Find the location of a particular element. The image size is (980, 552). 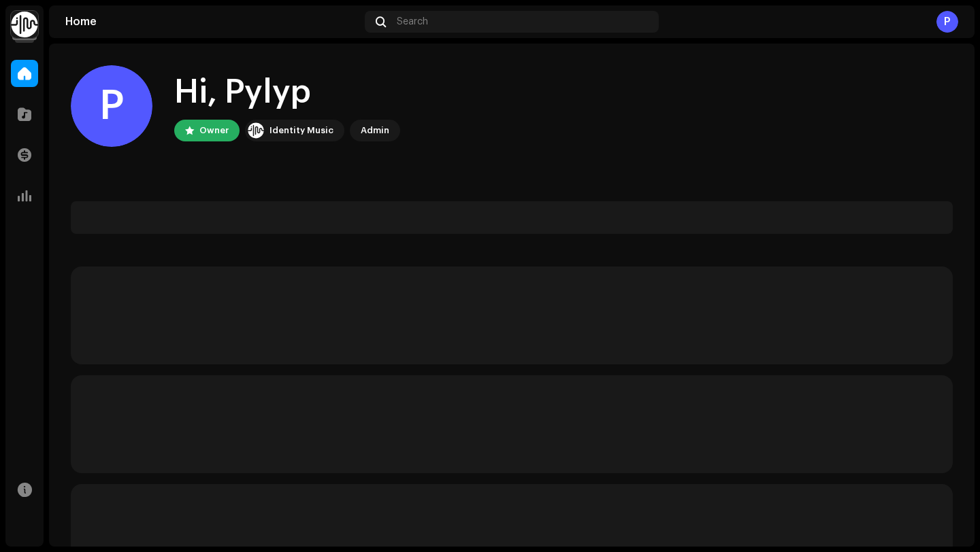

div: Admin is located at coordinates (375, 131).